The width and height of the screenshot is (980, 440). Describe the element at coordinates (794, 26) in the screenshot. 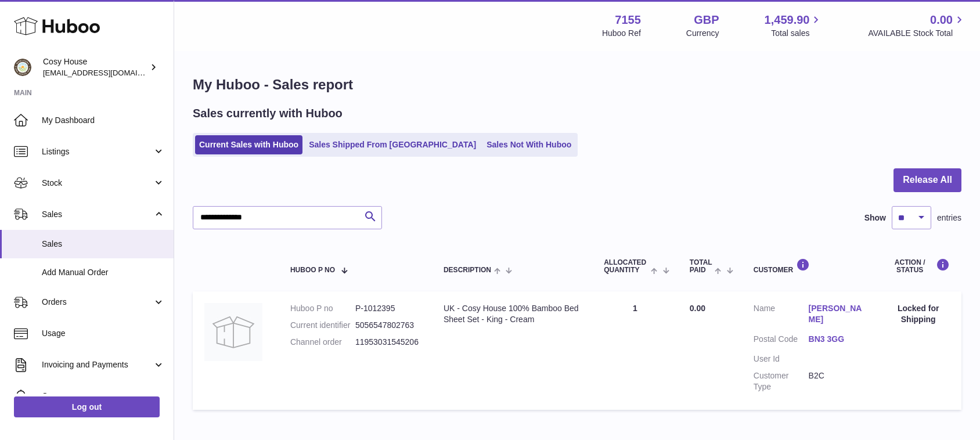

I see `a: 1,459.90 Total sales` at that location.